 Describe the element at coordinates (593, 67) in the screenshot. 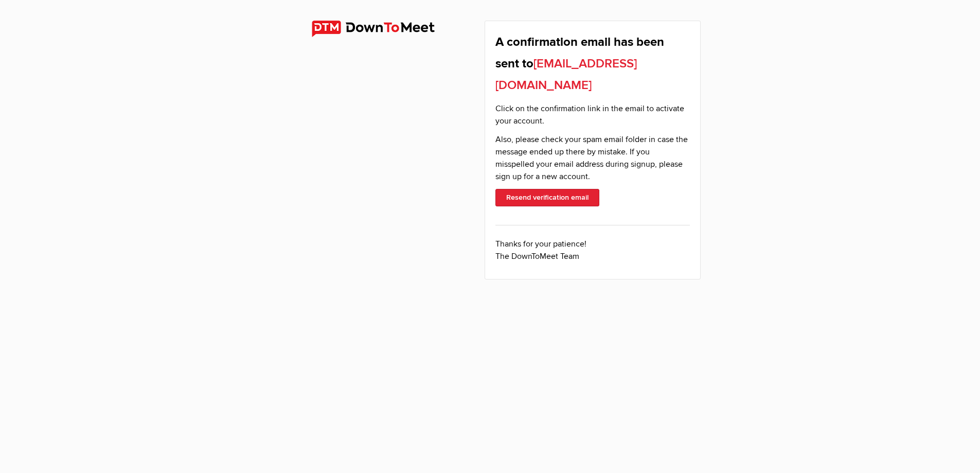

I see `h1: A confirmation email has been sent to` at that location.